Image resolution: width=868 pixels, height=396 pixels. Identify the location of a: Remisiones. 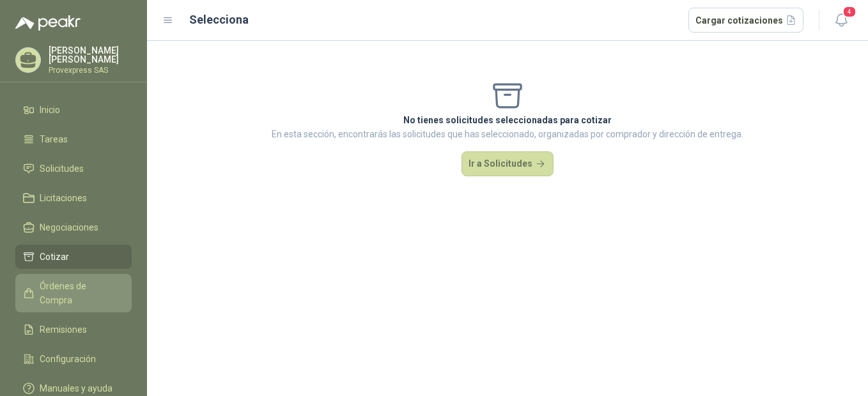
(74, 330).